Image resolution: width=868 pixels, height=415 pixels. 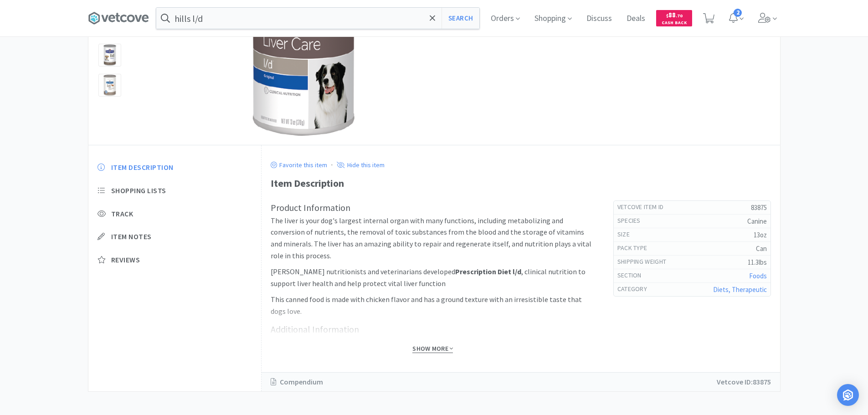 What do you see at coordinates (674, 15) in the screenshot?
I see `span: 88` at bounding box center [674, 15].